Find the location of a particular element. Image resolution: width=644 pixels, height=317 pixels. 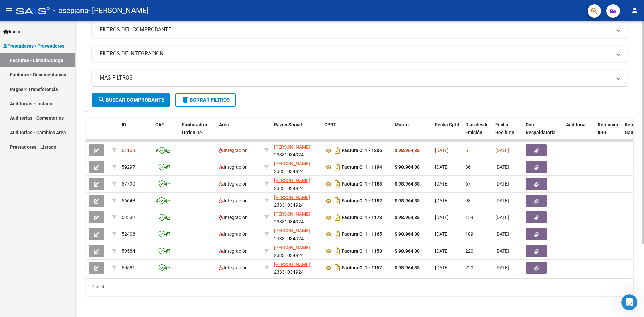

strong: Factura C: 1 - 1194 is located at coordinates (362, 168).